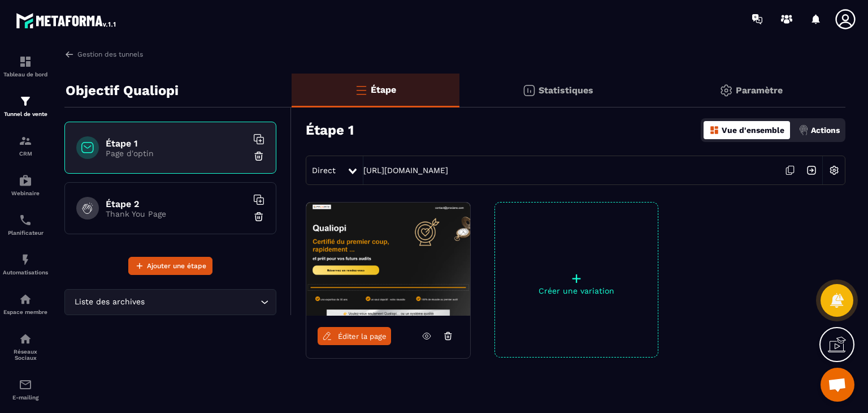  What do you see at coordinates (176, 204) in the screenshot?
I see `h6: Étape 2` at bounding box center [176, 204].